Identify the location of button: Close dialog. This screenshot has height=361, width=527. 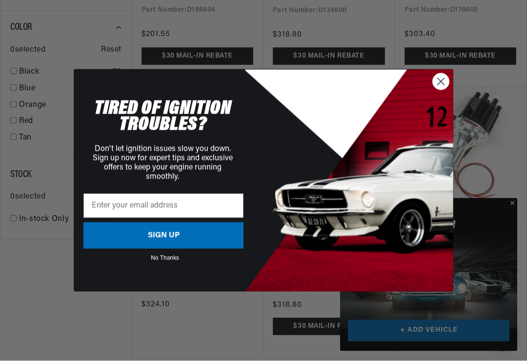
(441, 81).